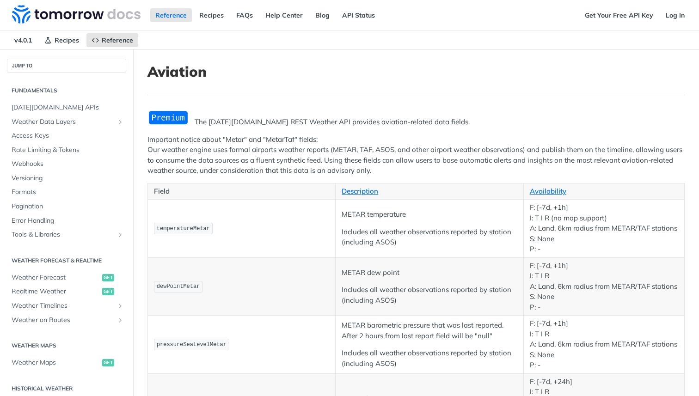 The width and height of the screenshot is (699, 396). What do you see at coordinates (67, 235) in the screenshot?
I see `a: Tools & LibrariesShow subpages for Tools & Libraries` at bounding box center [67, 235].